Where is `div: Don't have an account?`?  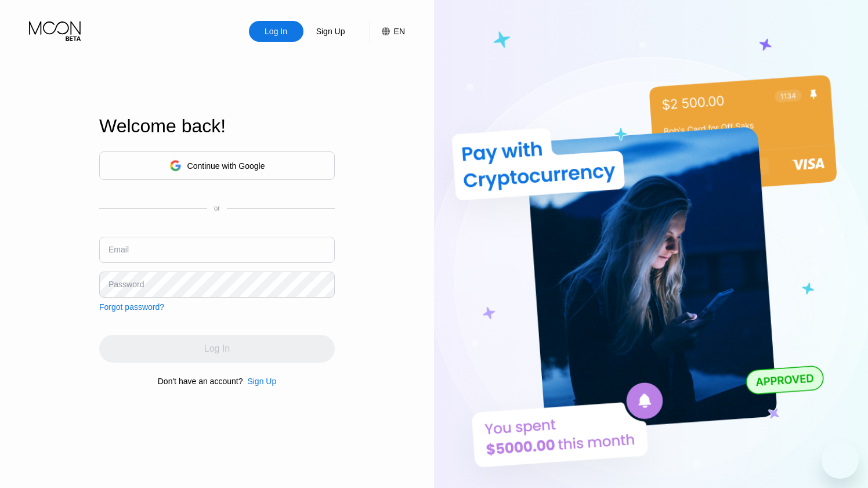 div: Don't have an account? is located at coordinates (200, 381).